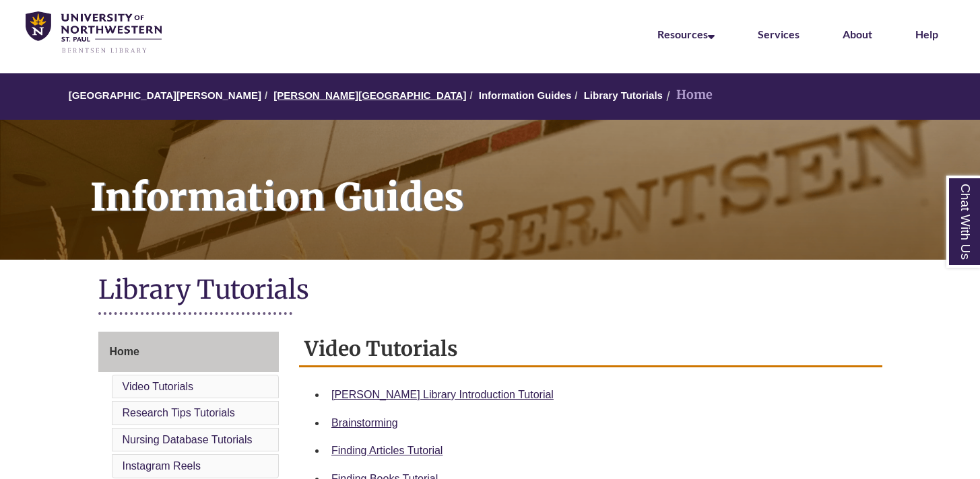 Image resolution: width=980 pixels, height=479 pixels. Describe the element at coordinates (179, 413) in the screenshot. I see `a: Research Tips Tutorials` at that location.